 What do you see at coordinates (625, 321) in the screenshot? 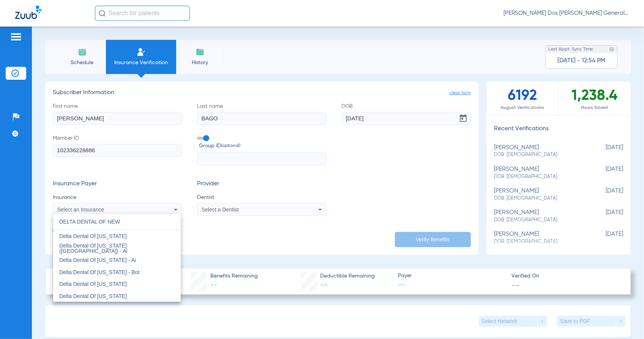
I see `div: Chat Widget` at bounding box center [625, 321].